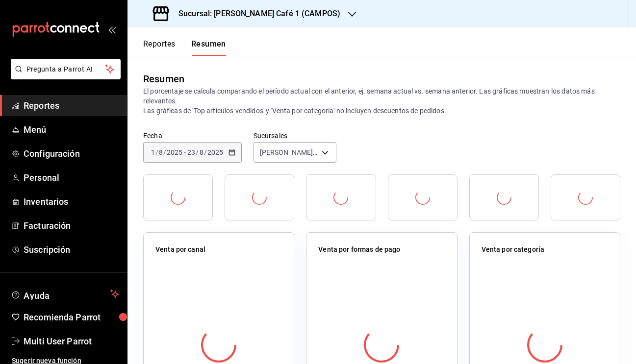 The width and height of the screenshot is (636, 364). Describe the element at coordinates (71, 226) in the screenshot. I see `span: Facturación` at that location.